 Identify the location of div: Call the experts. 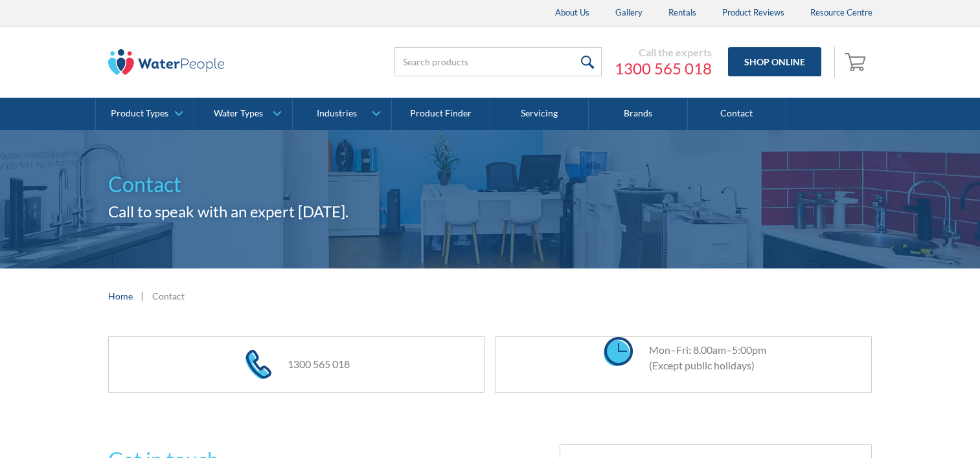
(663, 52).